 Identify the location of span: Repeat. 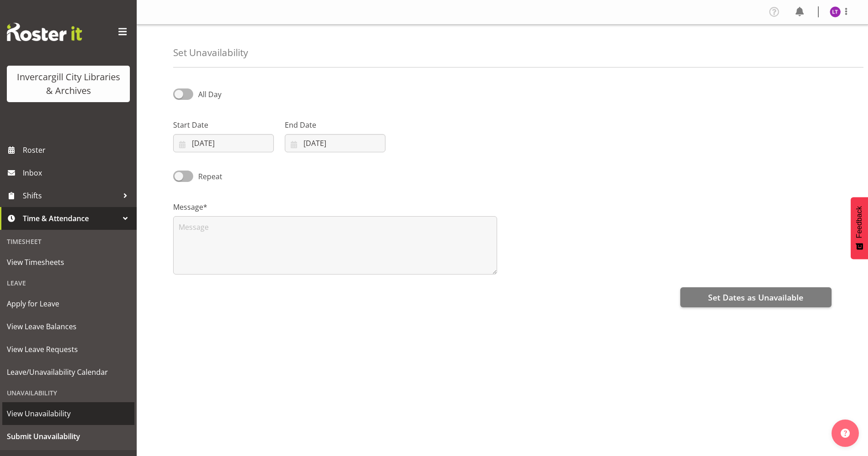
(208, 177).